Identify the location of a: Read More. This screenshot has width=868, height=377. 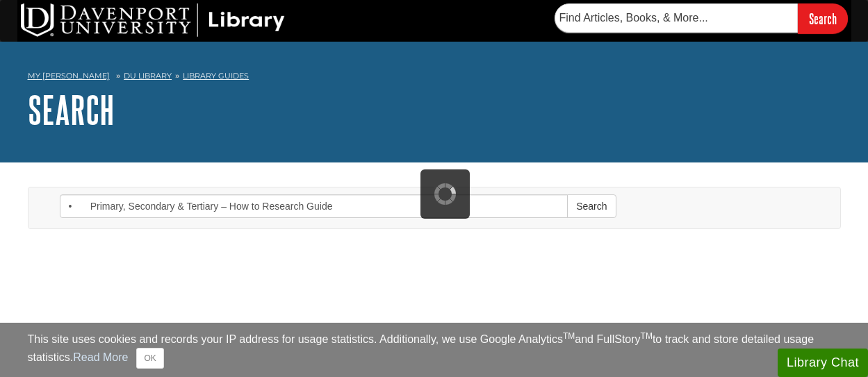
(100, 356).